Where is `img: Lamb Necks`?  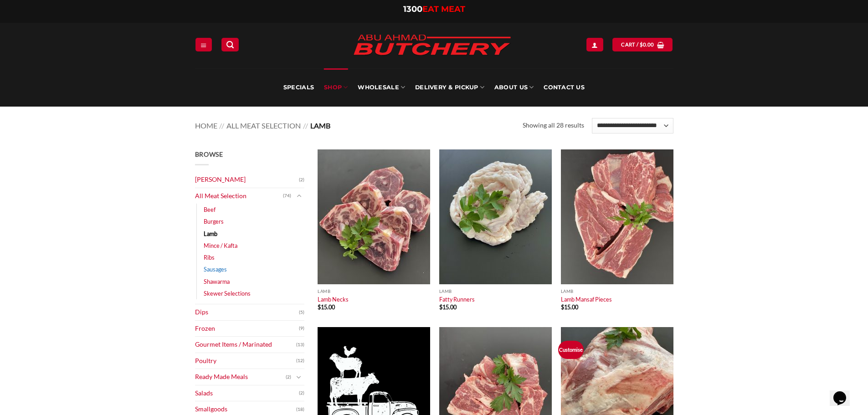
img: Lamb Necks is located at coordinates (374, 217).